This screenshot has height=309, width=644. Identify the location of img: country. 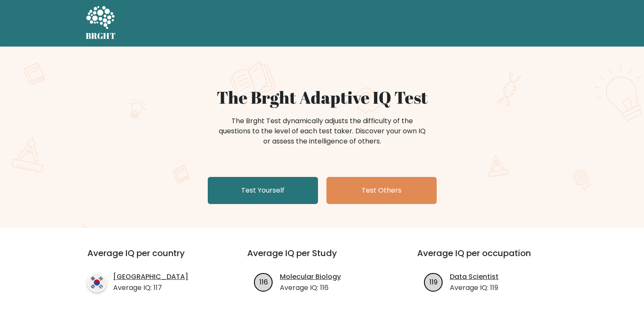
(96, 283).